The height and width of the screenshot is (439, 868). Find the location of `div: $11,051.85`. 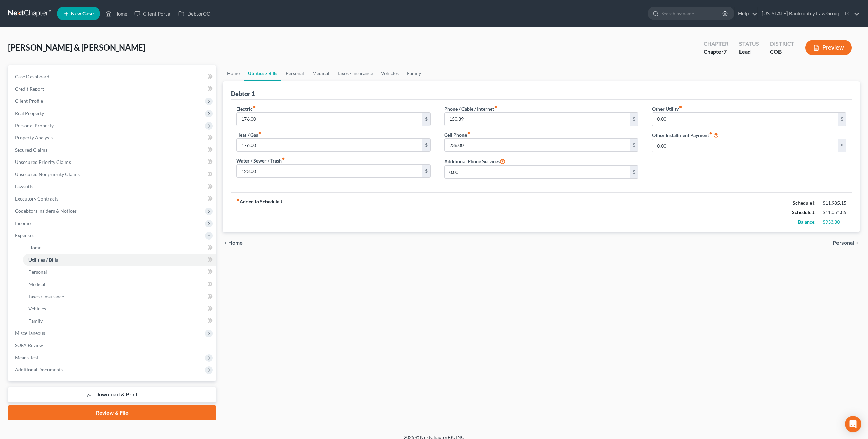

div: $11,051.85 is located at coordinates (835, 212).